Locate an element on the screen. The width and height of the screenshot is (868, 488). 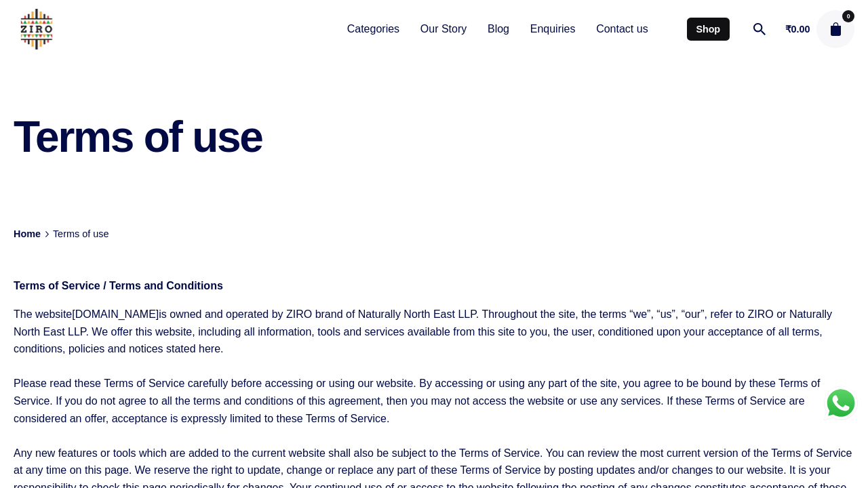
span: Enquiries is located at coordinates (552, 29).